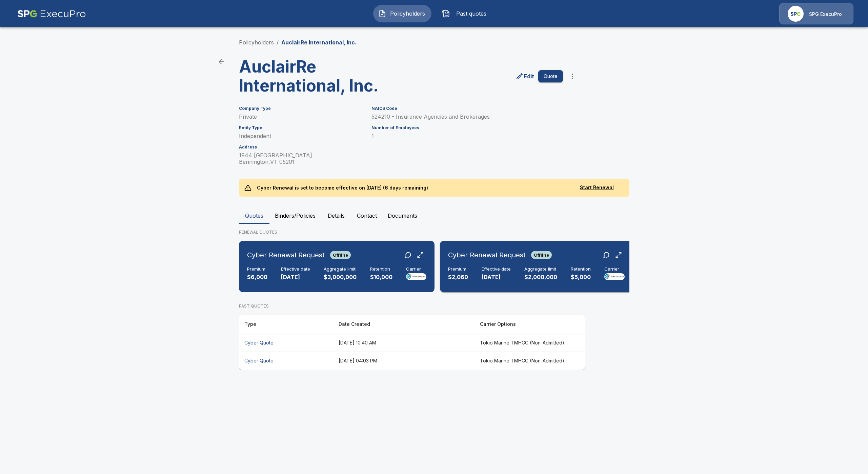 This screenshot has width=868, height=474. What do you see at coordinates (302, 147) in the screenshot?
I see `h6: Address` at bounding box center [302, 147].